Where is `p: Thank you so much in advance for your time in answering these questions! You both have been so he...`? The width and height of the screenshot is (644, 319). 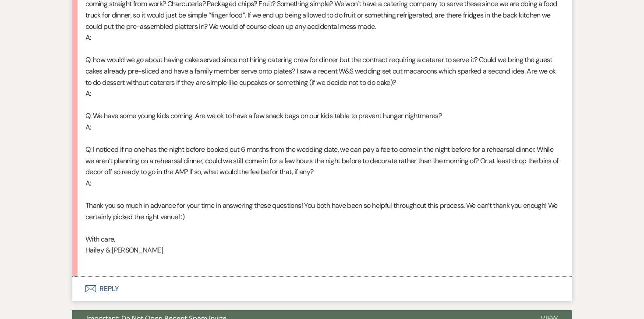
p: Thank you so much in advance for your time in answering these questions! You both have been so he... is located at coordinates (322, 211).